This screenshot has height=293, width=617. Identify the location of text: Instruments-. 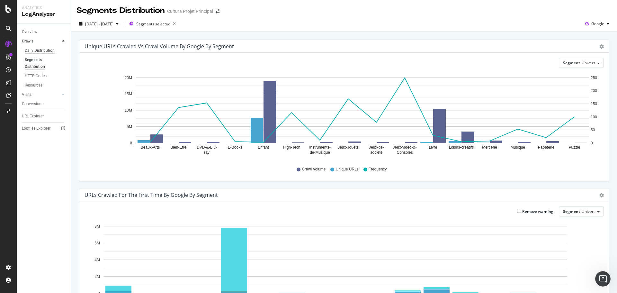
(320, 147).